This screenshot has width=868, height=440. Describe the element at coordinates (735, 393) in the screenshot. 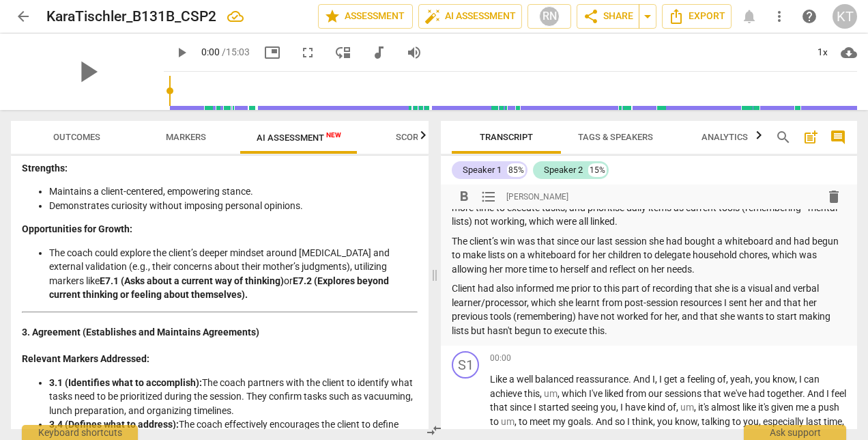

I see `span: we've` at that location.